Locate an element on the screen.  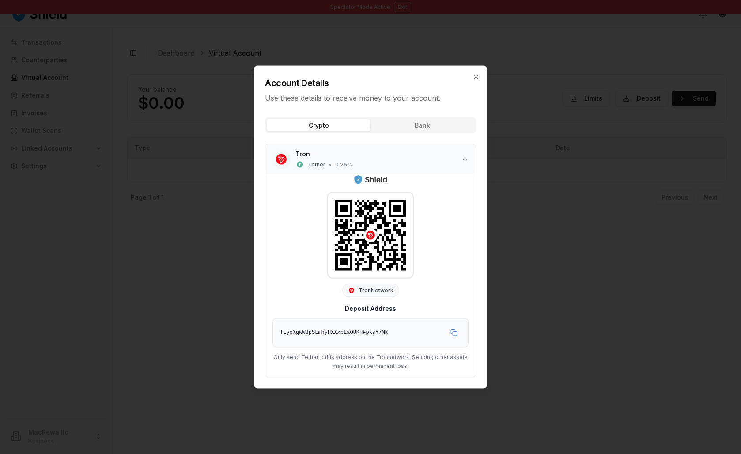
button: TronTronTetherTether•0.25% is located at coordinates (370, 159).